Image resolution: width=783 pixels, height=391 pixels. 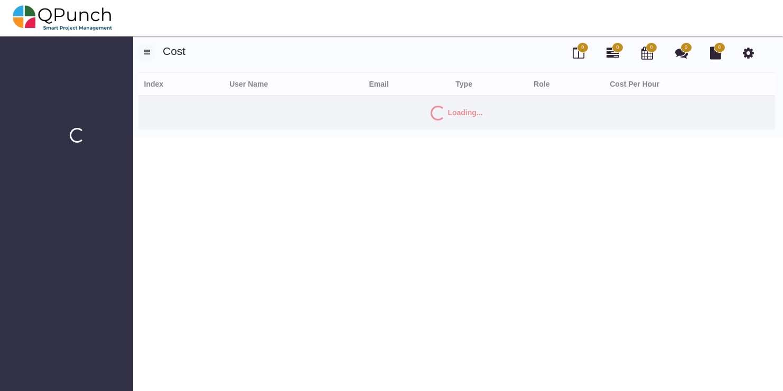 I want to click on i: Punch Discussion, so click(x=682, y=53).